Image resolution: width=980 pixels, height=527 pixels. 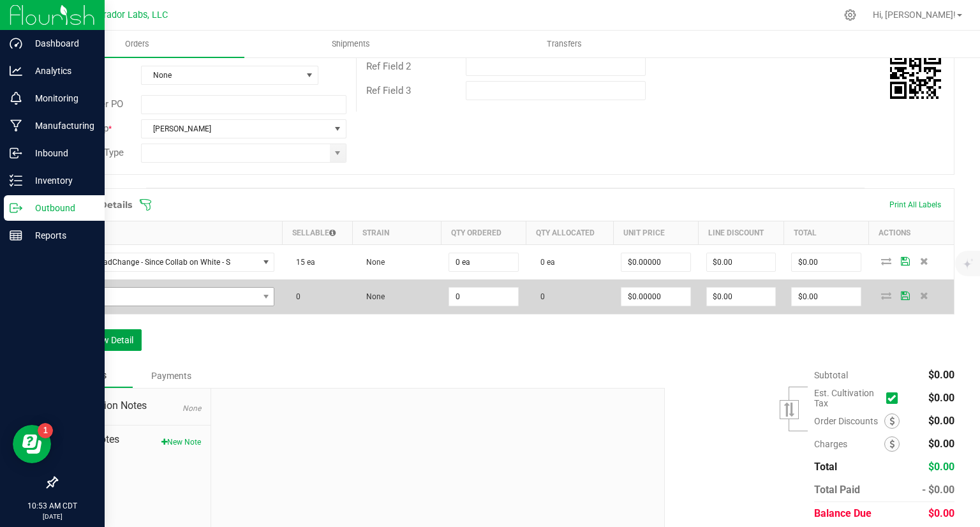 What do you see at coordinates (60, 236) in the screenshot?
I see `p: Reports` at bounding box center [60, 236].